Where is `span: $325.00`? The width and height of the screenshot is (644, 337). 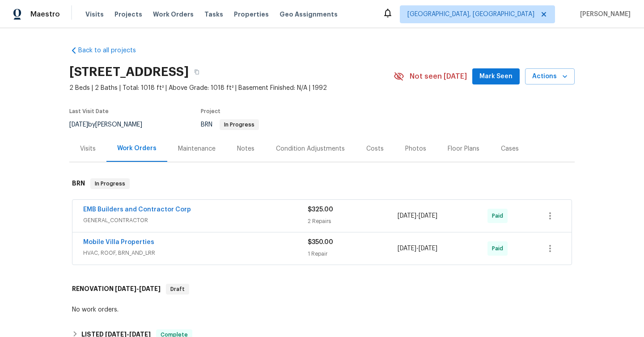
span: $325.00 is located at coordinates (320, 210).